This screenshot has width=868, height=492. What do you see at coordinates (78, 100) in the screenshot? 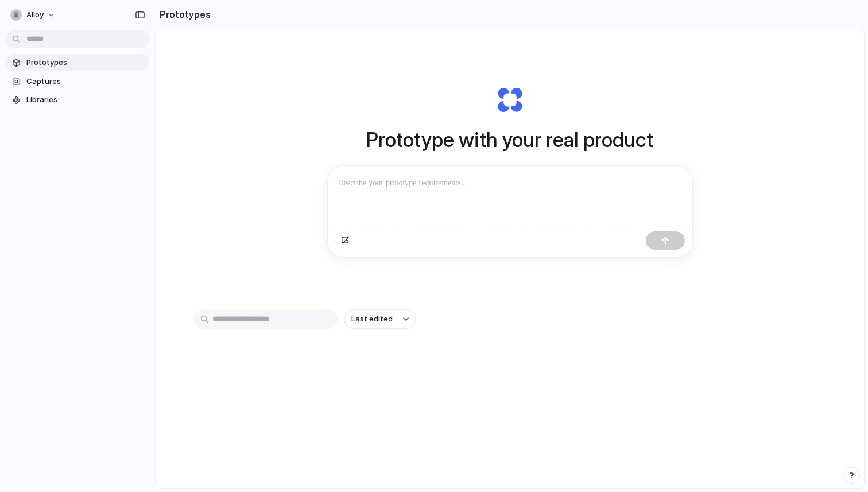
I see `a: Libraries` at bounding box center [78, 100].